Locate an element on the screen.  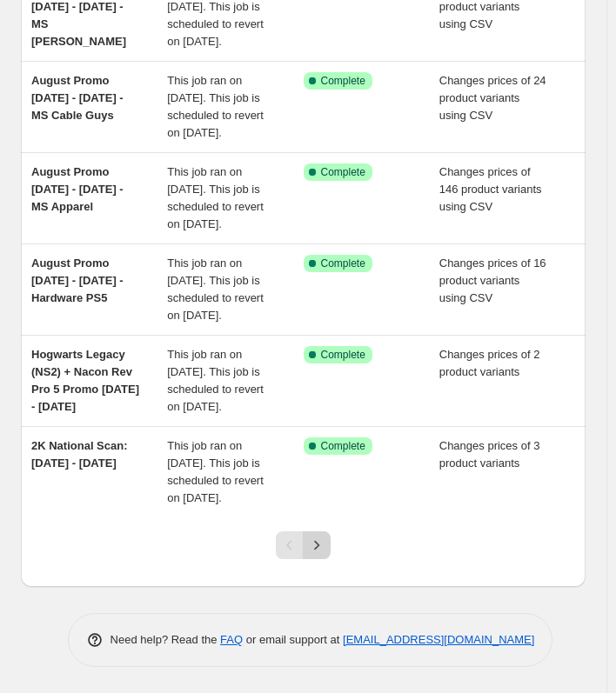
span: or email support at is located at coordinates (292, 639).